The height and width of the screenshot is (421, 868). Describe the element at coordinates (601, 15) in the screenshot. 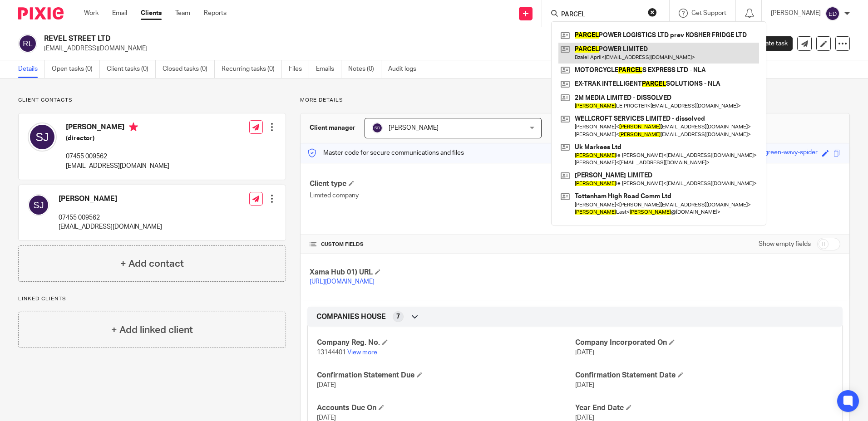

I see `input: Search` at that location.